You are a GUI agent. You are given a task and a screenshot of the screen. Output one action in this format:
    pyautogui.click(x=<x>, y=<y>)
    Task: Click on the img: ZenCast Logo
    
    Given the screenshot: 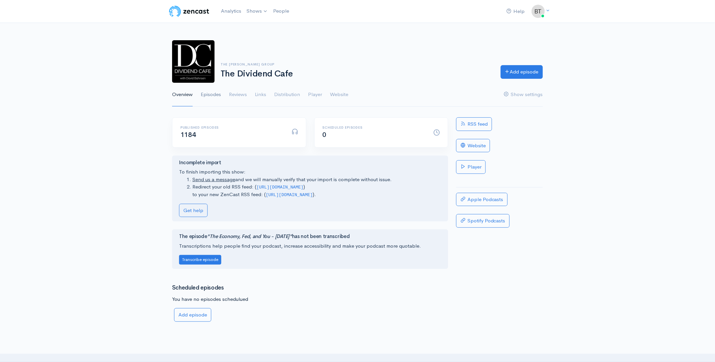 What is the action you would take?
    pyautogui.click(x=189, y=11)
    